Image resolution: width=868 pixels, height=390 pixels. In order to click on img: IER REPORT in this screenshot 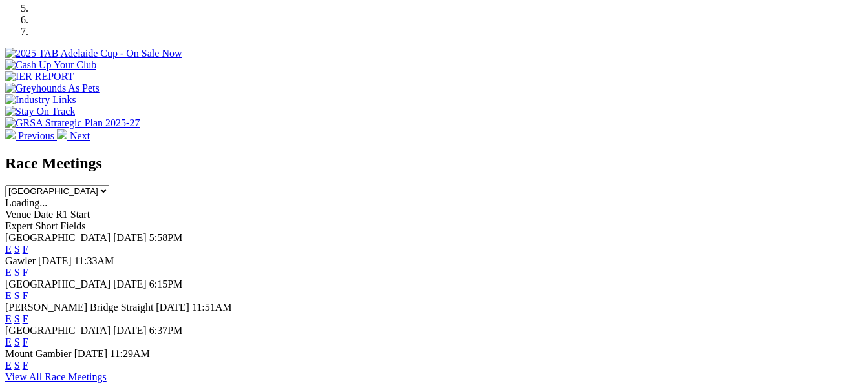, I will do `click(39, 76)`.